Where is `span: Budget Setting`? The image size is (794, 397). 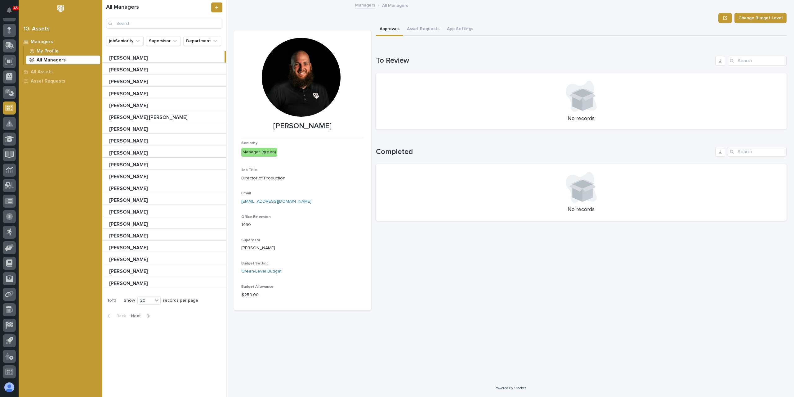
span: Budget Setting is located at coordinates (255, 263).